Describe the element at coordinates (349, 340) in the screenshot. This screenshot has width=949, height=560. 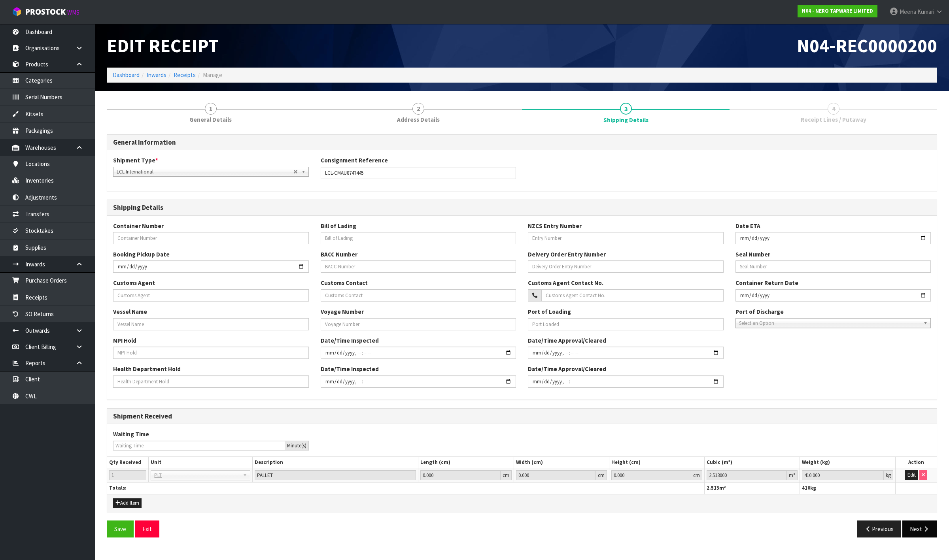
I see `label: Date/Time Inspected` at that location.